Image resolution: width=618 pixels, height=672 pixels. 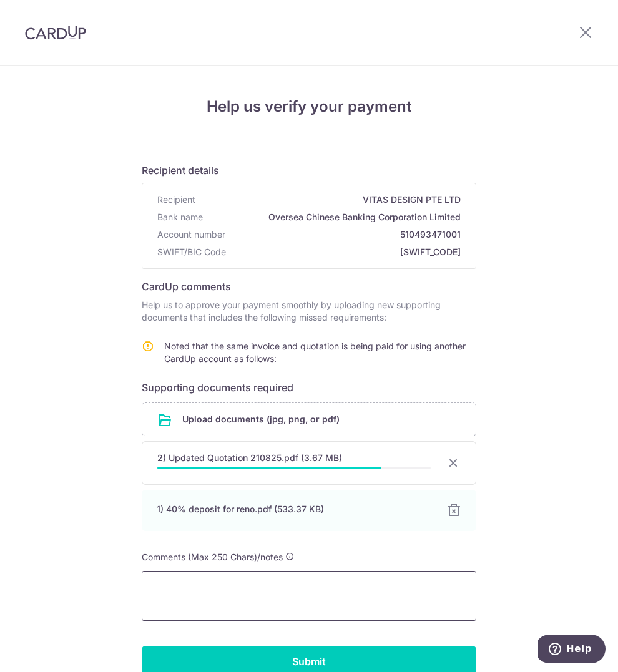 What do you see at coordinates (180, 217) in the screenshot?
I see `span: Bank name` at bounding box center [180, 217].